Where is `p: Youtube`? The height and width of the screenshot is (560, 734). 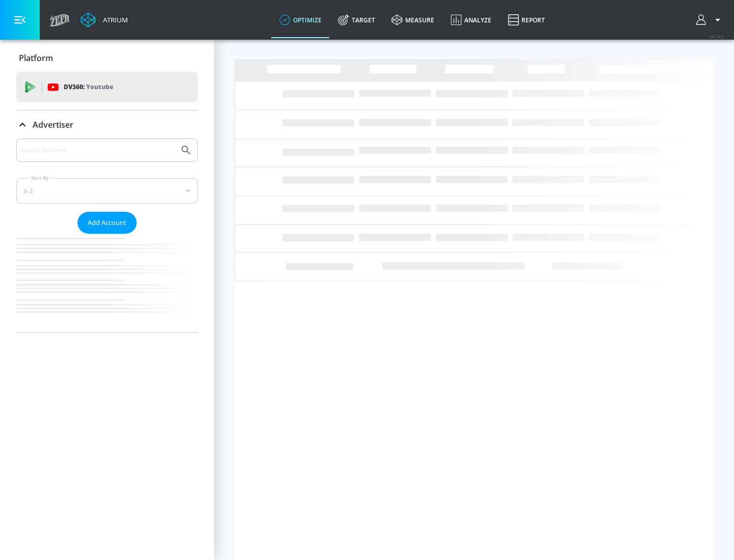 p: Youtube is located at coordinates (99, 87).